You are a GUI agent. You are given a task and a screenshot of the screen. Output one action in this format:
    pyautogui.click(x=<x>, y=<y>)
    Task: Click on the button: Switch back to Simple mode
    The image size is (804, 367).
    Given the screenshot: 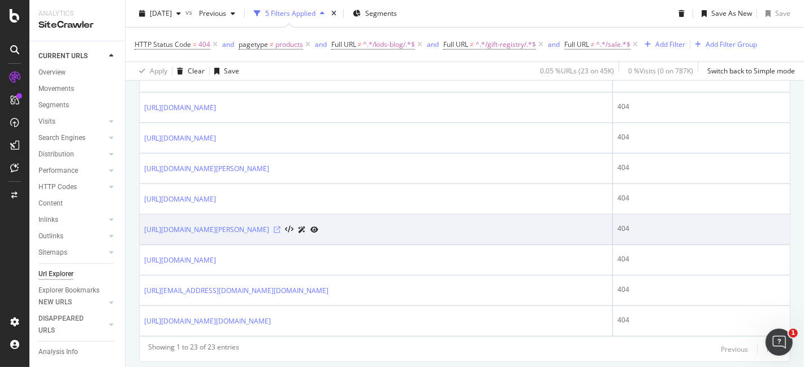 What is the action you would take?
    pyautogui.click(x=748, y=71)
    